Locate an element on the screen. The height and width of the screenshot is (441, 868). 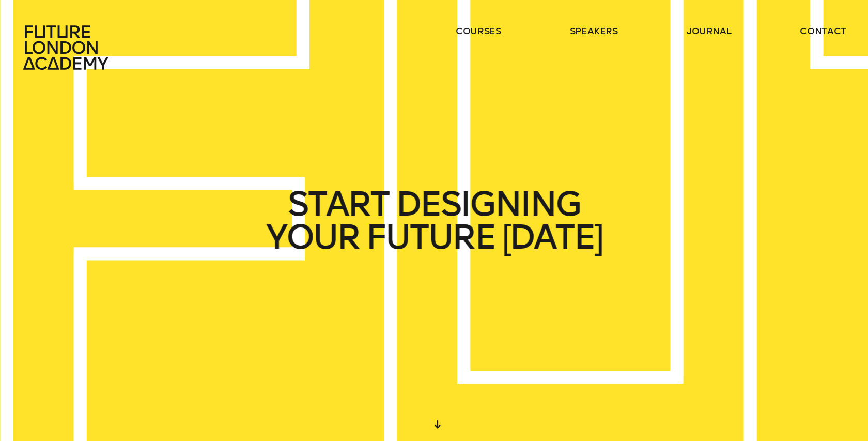
a: contact is located at coordinates (823, 31).